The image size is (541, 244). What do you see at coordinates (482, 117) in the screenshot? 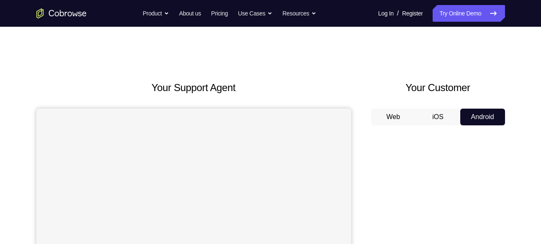
I see `button: Android` at bounding box center [482, 117].